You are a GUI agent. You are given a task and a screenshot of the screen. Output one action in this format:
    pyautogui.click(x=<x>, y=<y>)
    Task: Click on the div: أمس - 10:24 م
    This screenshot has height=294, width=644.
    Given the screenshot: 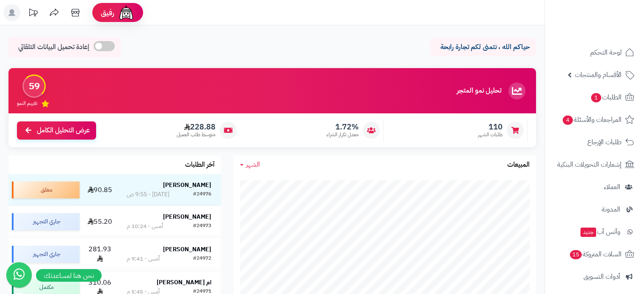 What is the action you would take?
    pyautogui.click(x=145, y=226)
    